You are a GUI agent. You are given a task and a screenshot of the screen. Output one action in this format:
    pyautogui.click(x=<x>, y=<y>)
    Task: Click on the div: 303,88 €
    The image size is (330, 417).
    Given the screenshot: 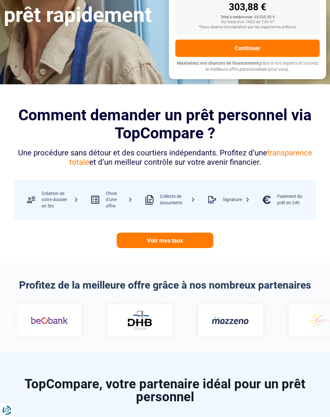 What is the action you would take?
    pyautogui.click(x=247, y=7)
    